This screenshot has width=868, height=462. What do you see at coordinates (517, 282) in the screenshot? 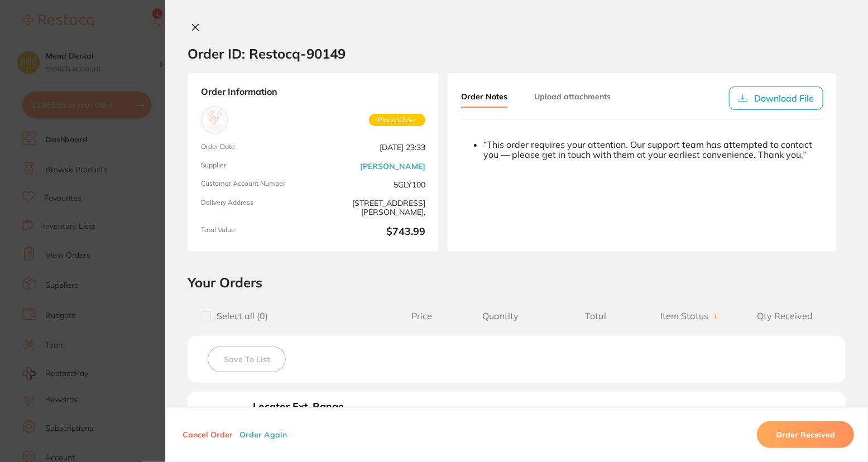
I see `h2: Your Orders` at bounding box center [517, 282].